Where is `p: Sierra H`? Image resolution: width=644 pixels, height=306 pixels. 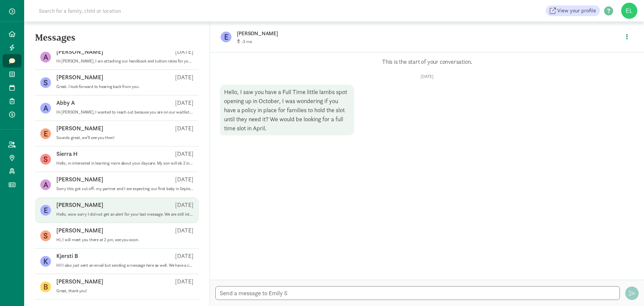
p: Sierra H is located at coordinates (67, 154).